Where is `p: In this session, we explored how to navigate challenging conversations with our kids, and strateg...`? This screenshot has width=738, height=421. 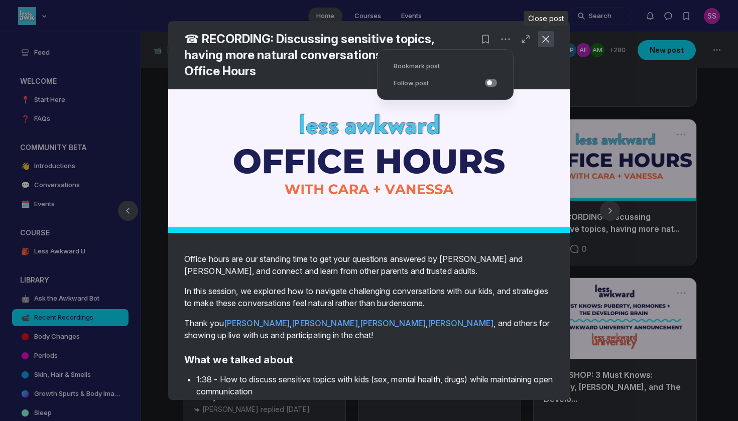 p: In this session, we explored how to navigate challenging conversations with our kids, and strateg... is located at coordinates (369, 297).